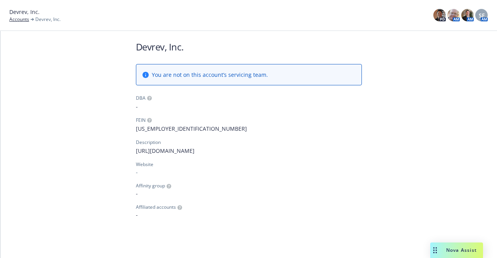  Describe the element at coordinates (249, 47) in the screenshot. I see `h1: Devrev, Inc.` at that location.